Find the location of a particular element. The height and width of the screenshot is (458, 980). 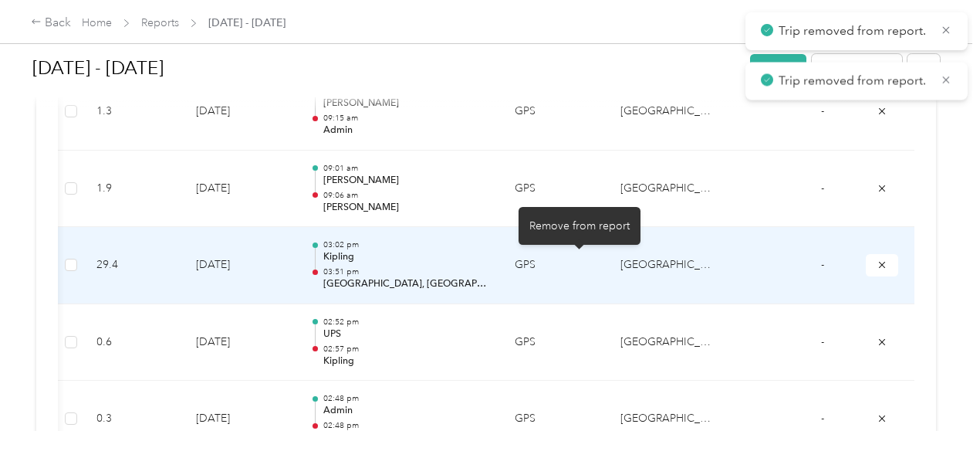

td: 0.3 is located at coordinates (133, 419).